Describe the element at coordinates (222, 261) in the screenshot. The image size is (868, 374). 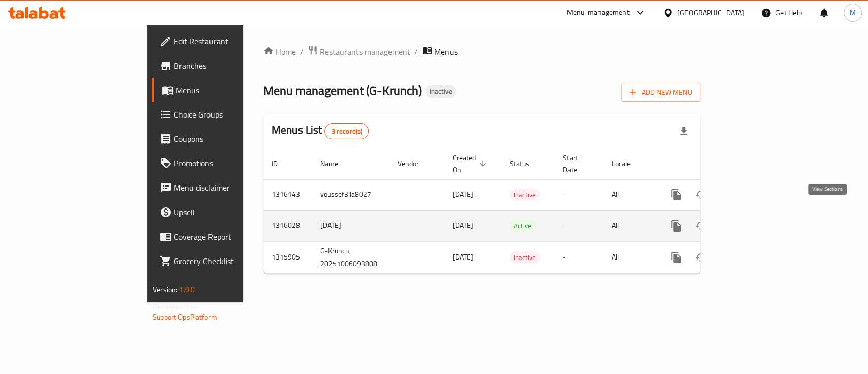
I see `a: Grocery Checklist` at that location.